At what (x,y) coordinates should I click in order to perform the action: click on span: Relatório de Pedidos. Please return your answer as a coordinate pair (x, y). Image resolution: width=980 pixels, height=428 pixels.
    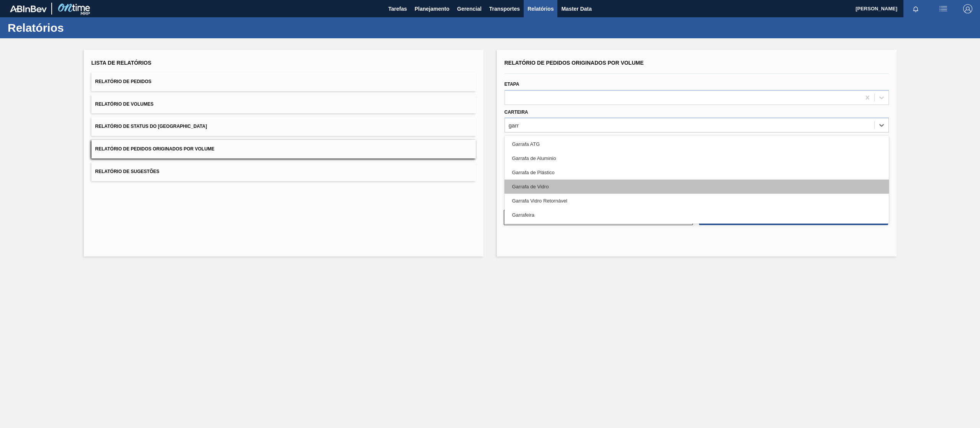
    Looking at the image, I should click on (123, 81).